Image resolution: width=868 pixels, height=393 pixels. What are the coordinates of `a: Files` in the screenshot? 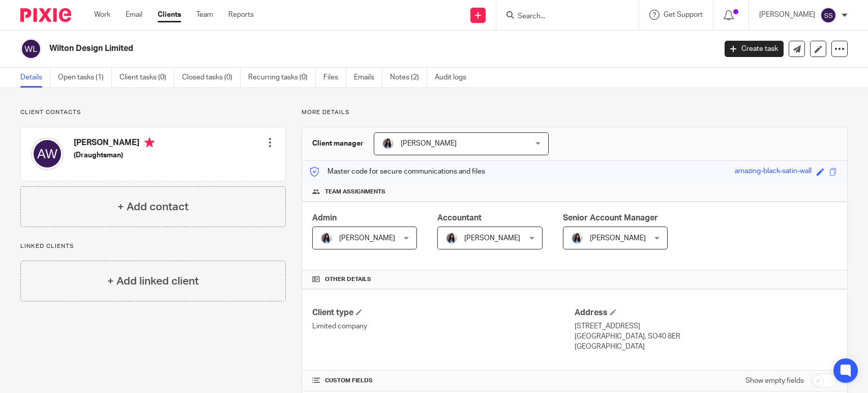 It's located at (335, 77).